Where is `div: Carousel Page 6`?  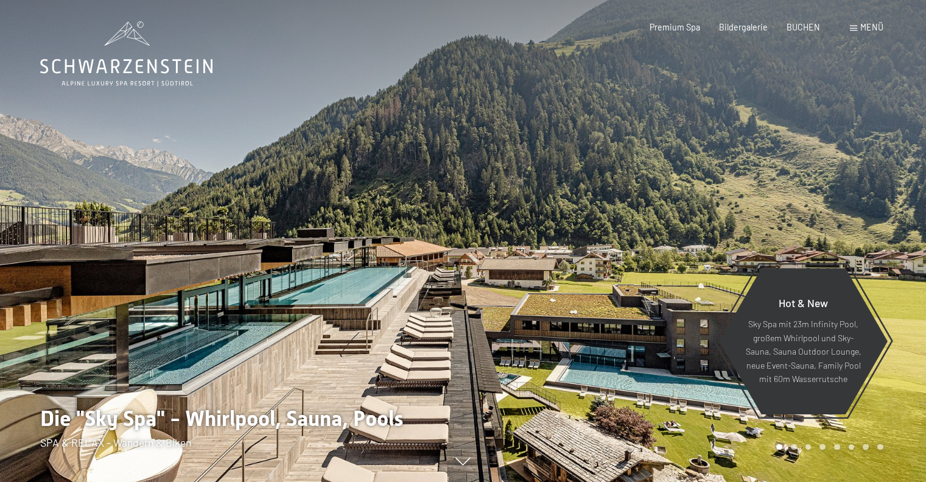 div: Carousel Page 6 is located at coordinates (852, 447).